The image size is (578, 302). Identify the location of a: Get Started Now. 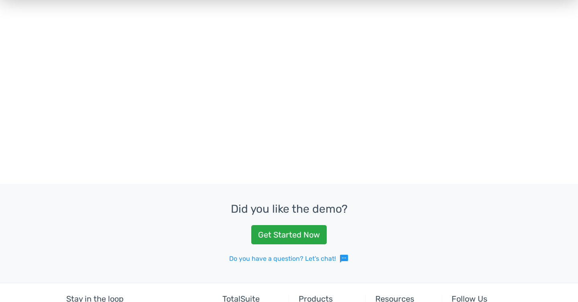
(289, 235).